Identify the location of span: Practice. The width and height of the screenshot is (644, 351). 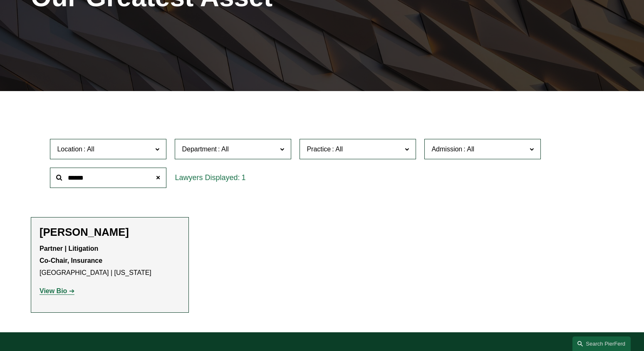
(319, 148).